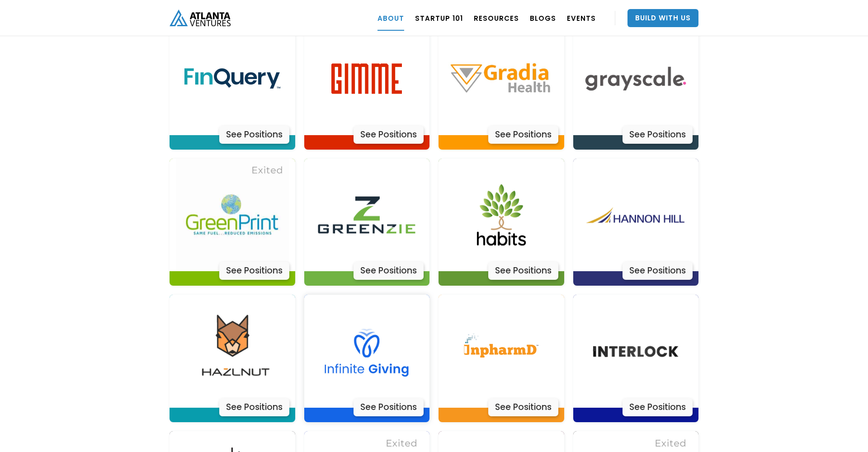  What do you see at coordinates (439, 18) in the screenshot?
I see `a: Startup 101` at bounding box center [439, 18].